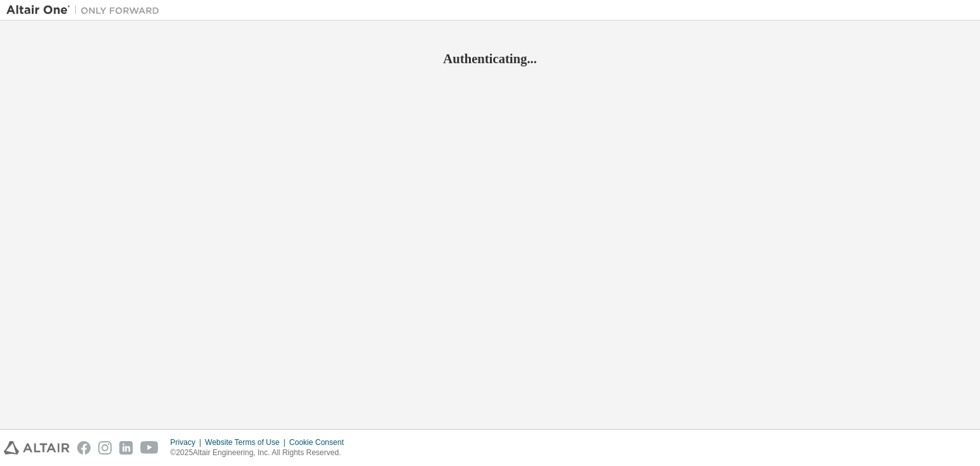 This screenshot has width=980, height=466. What do you see at coordinates (36, 448) in the screenshot?
I see `img: altair_logo.svg` at bounding box center [36, 448].